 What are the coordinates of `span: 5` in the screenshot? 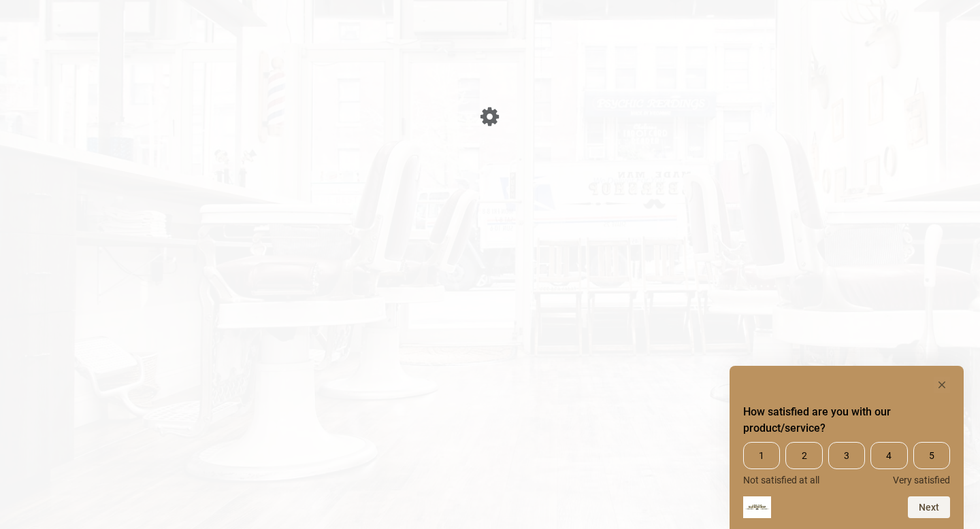 It's located at (932, 456).